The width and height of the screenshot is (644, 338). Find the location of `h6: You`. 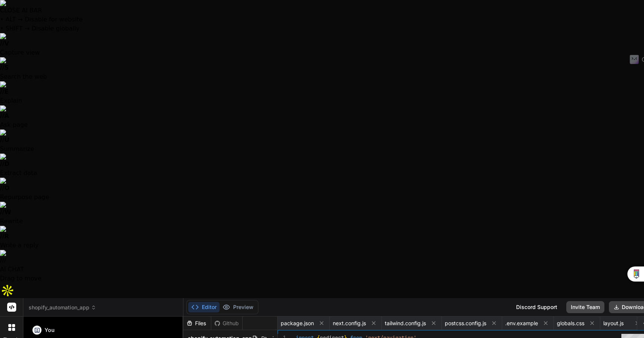

h6: You is located at coordinates (49, 330).